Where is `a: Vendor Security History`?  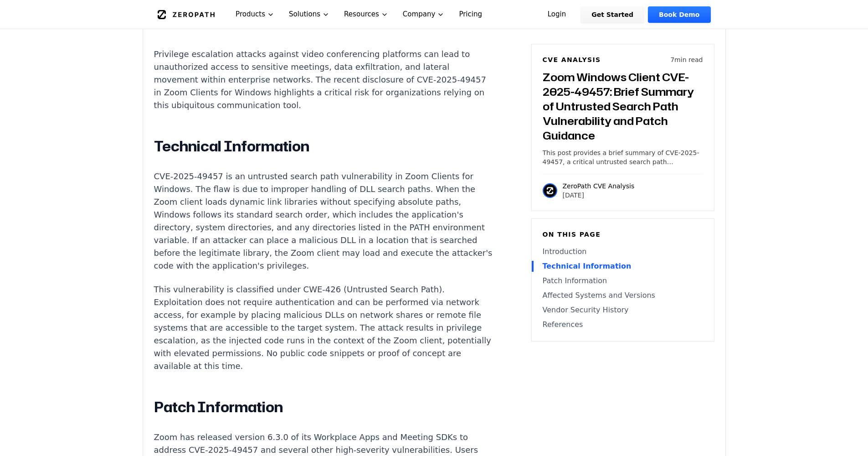 a: Vendor Security History is located at coordinates (623, 310).